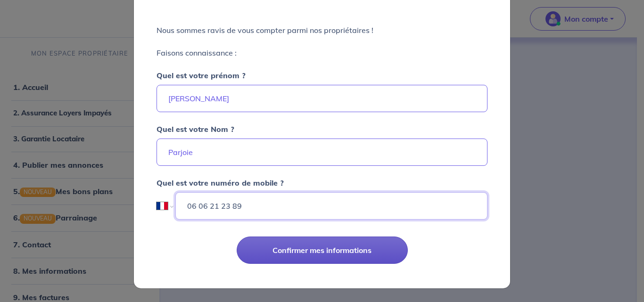  Describe the element at coordinates (322, 98) in the screenshot. I see `input: Ex : Martin` at that location.